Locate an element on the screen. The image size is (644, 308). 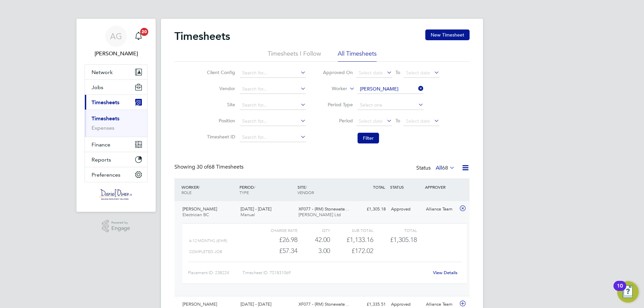
div: Approved is located at coordinates (406, 209).